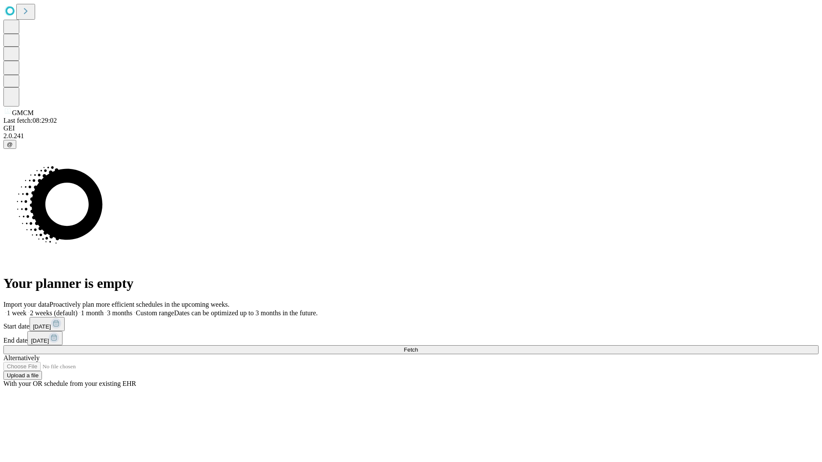 This screenshot has height=462, width=822. Describe the element at coordinates (53, 313) in the screenshot. I see `span: 2 weeks (default)` at that location.